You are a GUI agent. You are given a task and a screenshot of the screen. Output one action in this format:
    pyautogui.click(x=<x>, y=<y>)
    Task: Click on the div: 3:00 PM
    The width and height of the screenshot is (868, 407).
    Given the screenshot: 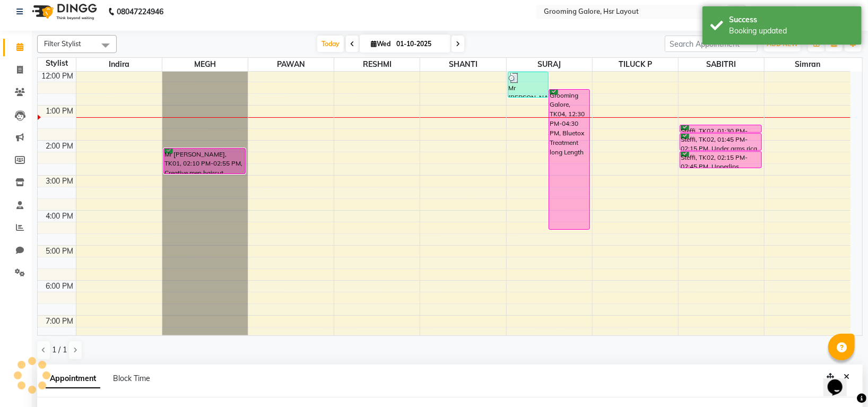 What is the action you would take?
    pyautogui.click(x=60, y=181)
    